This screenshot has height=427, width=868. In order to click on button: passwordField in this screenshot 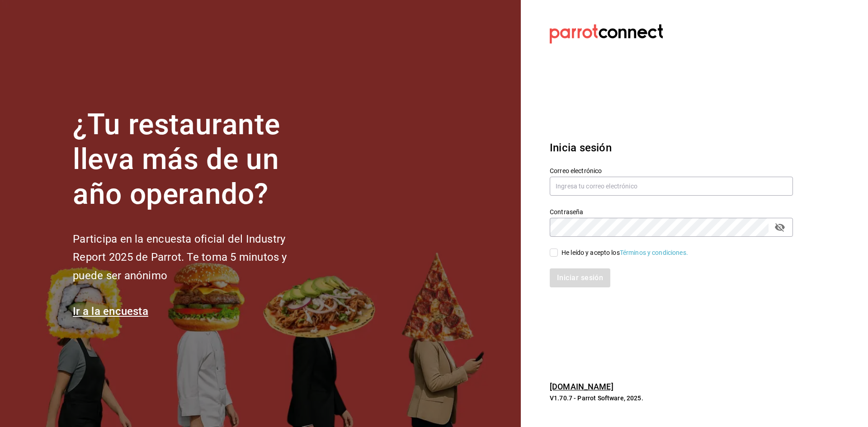, I will do `click(780, 227)`.